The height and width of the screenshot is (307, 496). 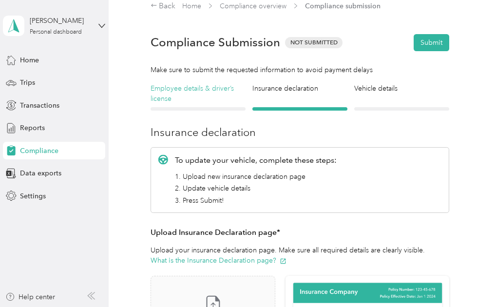 I want to click on a: Home, so click(x=192, y=6).